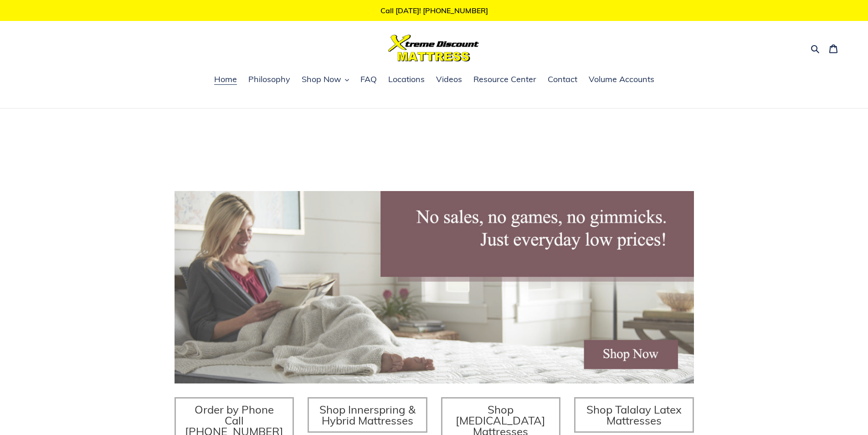 The image size is (868, 435). What do you see at coordinates (505, 79) in the screenshot?
I see `a: Resource Center` at bounding box center [505, 79].